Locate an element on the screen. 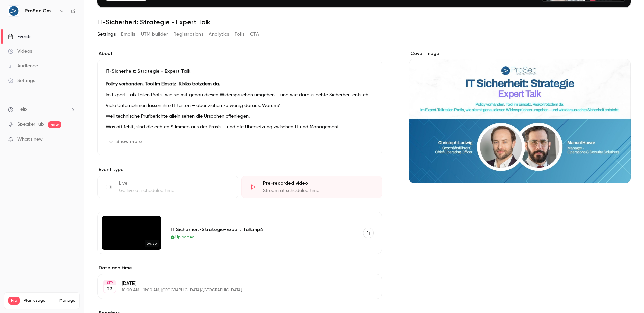  p: Im Expert-Talk teilen Profis, wie sie mit genau diesen Widersprüchen umgehen – und wie daraus ech... is located at coordinates (240, 95).